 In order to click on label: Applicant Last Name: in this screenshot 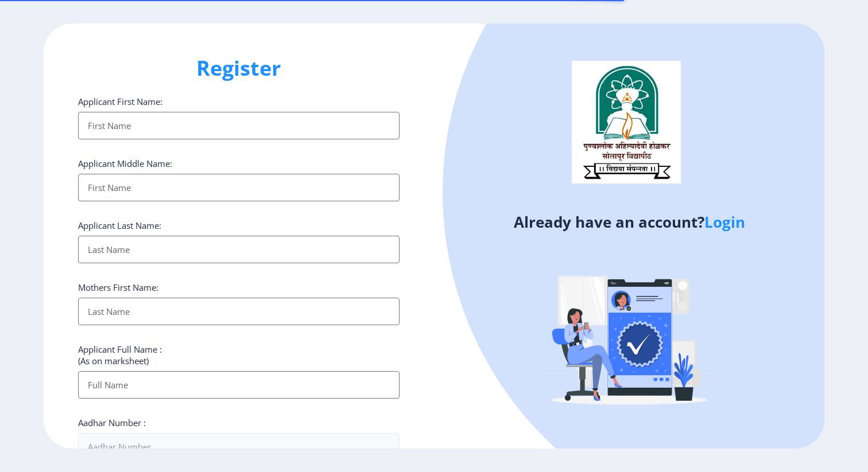, I will do `click(120, 226)`.